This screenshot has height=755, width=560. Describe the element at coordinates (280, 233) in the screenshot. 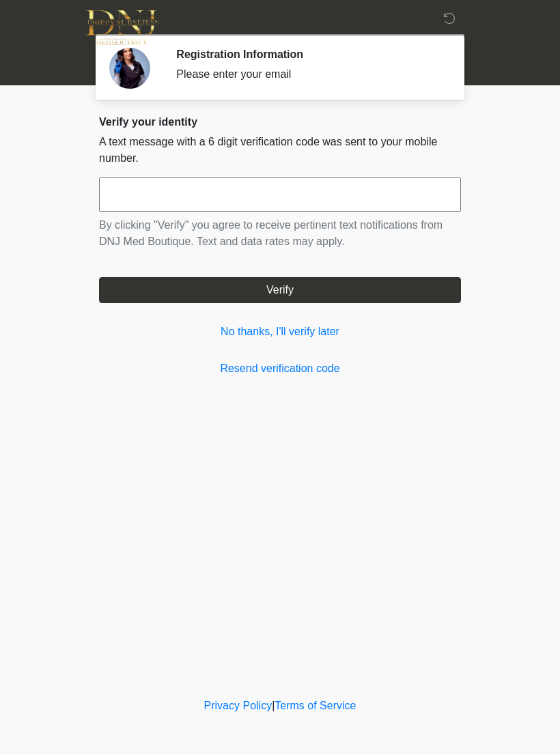

I see `p: By clicking "Verify" you agree to receive pertinent text notifications from DNJ Med Boutique. Tex...` at that location.